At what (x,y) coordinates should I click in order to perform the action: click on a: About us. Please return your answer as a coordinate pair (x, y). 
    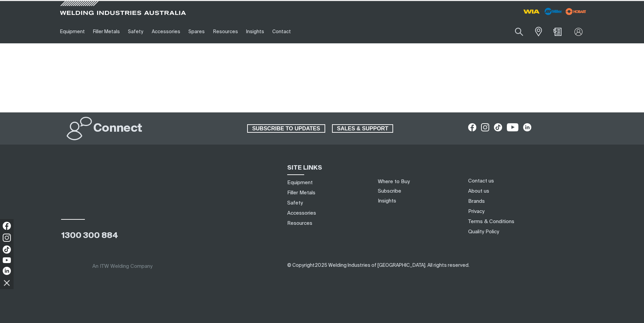
    Looking at the image, I should click on (479, 191).